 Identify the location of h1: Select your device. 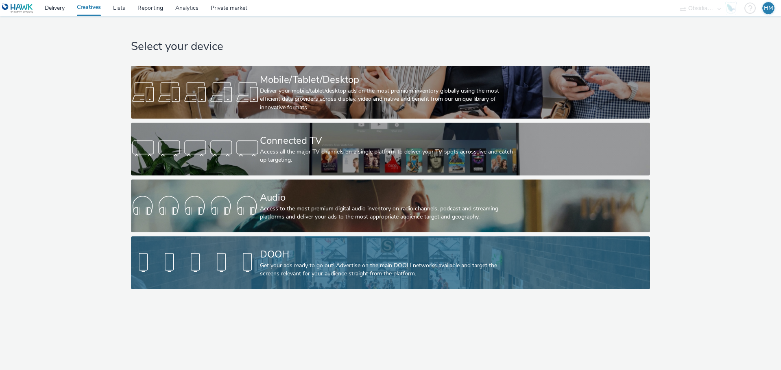
(390, 47).